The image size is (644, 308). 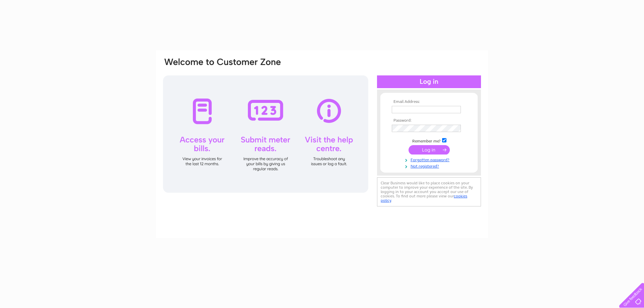 What do you see at coordinates (429, 166) in the screenshot?
I see `a: Not registered?` at bounding box center [429, 166].